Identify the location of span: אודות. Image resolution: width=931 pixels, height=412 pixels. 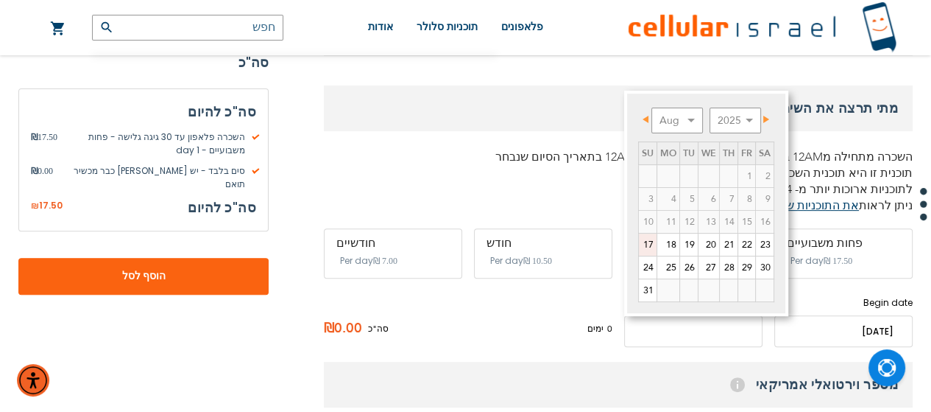
(381, 27).